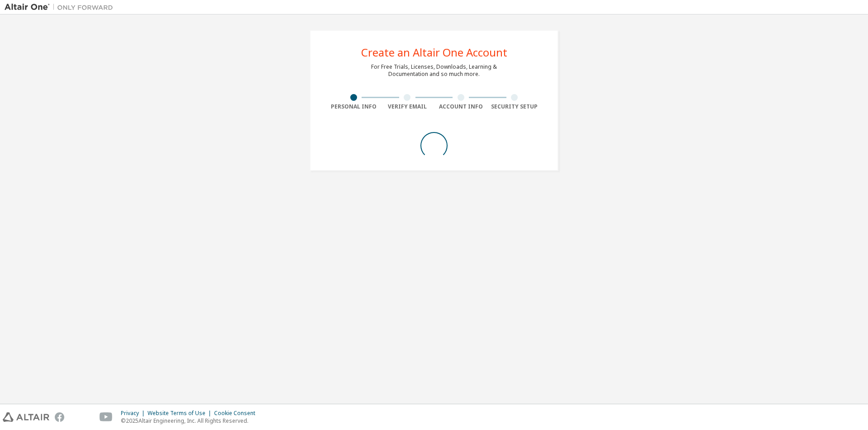  What do you see at coordinates (134, 414) in the screenshot?
I see `div: Privacy` at bounding box center [134, 414].